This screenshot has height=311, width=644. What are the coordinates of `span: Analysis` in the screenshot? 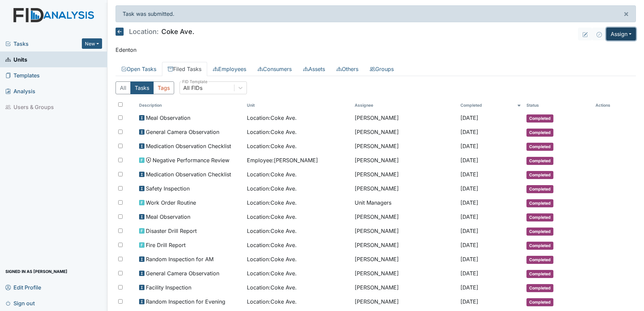 It's located at (20, 91).